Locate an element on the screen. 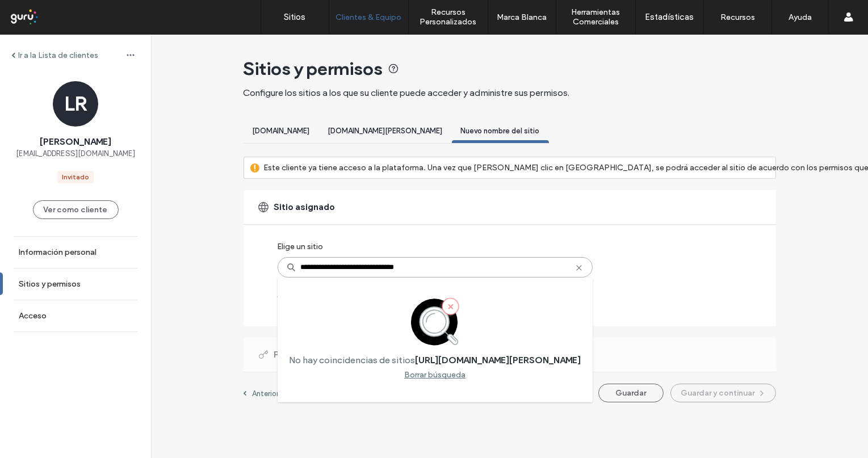  label: Sitios is located at coordinates (295, 17).